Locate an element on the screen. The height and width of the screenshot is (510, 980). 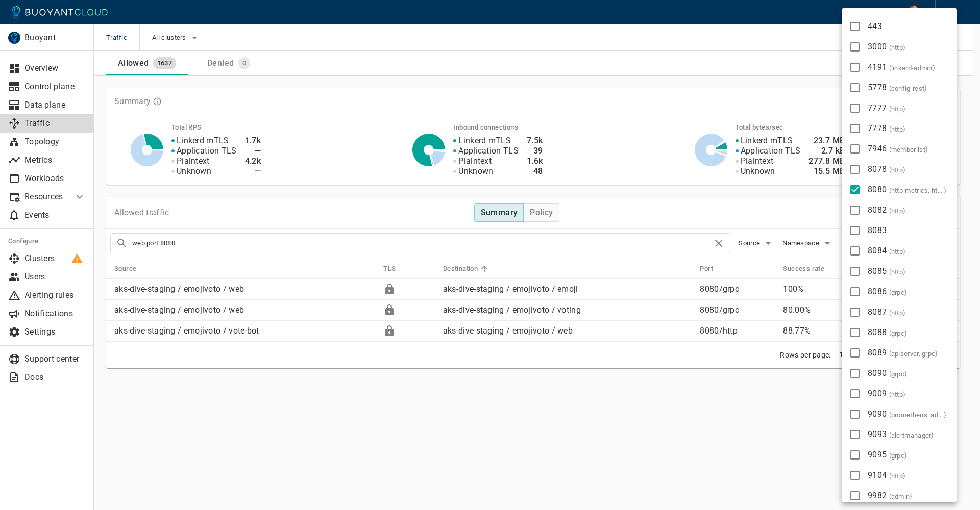
span: 9095 is located at coordinates (887, 455).